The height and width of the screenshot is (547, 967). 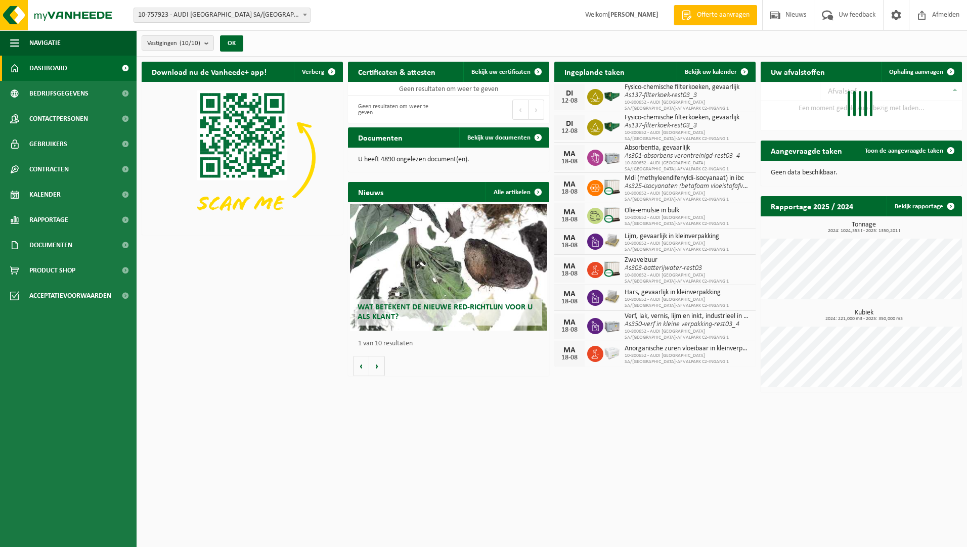 I want to click on a: Bekijk uw documenten, so click(x=504, y=138).